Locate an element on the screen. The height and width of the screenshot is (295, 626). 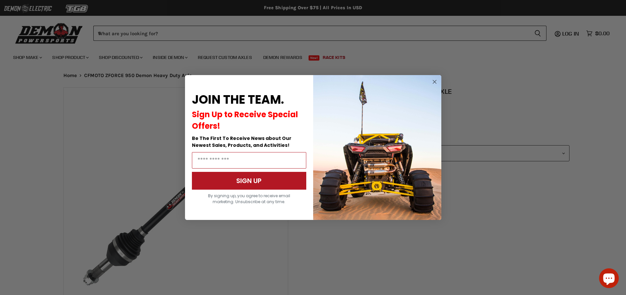
span: By signing up, you agree to receive email marketing. Unsubscribe at any time. is located at coordinates (249, 198).